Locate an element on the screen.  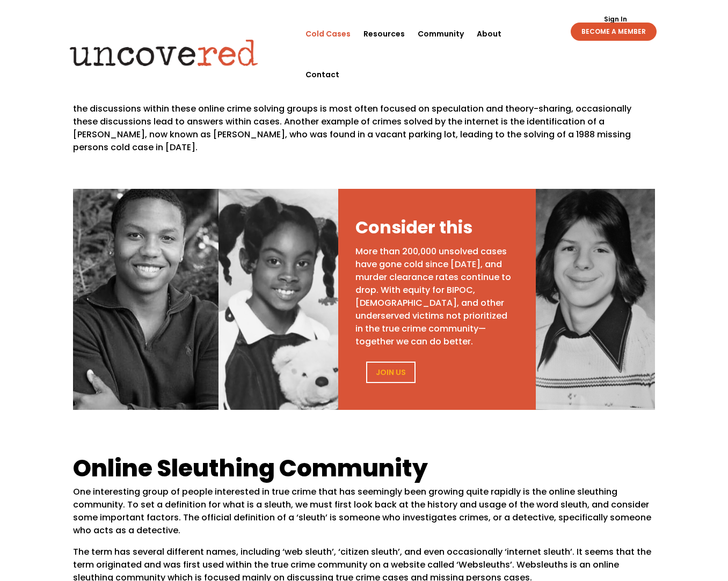
span: One interesting group of people interested in true crime that has seemingly been growing quite ra... is located at coordinates (362, 511).